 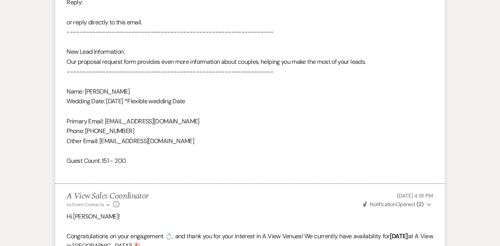 I want to click on span: Opened, so click(x=393, y=204).